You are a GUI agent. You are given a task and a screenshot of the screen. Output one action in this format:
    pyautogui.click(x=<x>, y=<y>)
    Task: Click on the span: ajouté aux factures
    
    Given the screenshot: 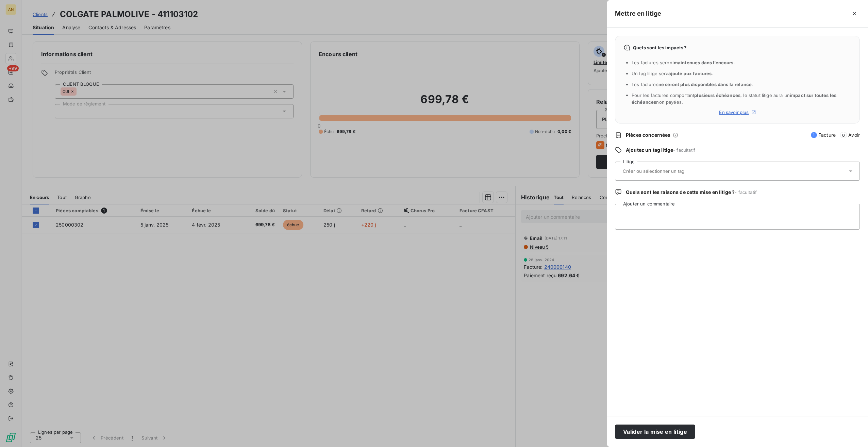 What is the action you would take?
    pyautogui.click(x=690, y=73)
    